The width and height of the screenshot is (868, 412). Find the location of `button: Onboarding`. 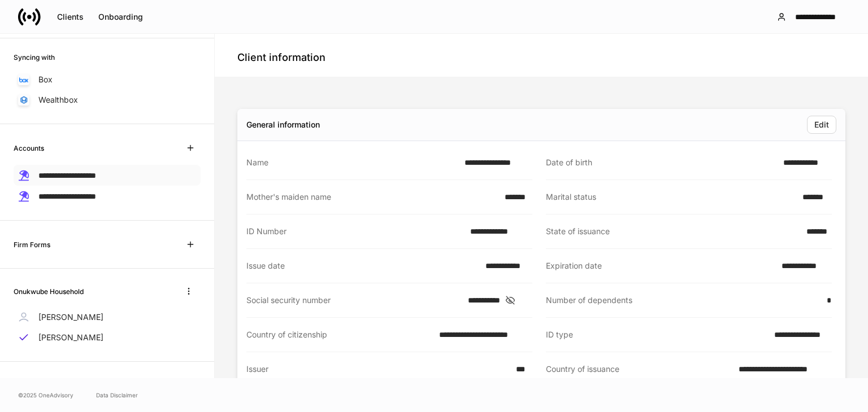

button: Onboarding is located at coordinates (120, 17).